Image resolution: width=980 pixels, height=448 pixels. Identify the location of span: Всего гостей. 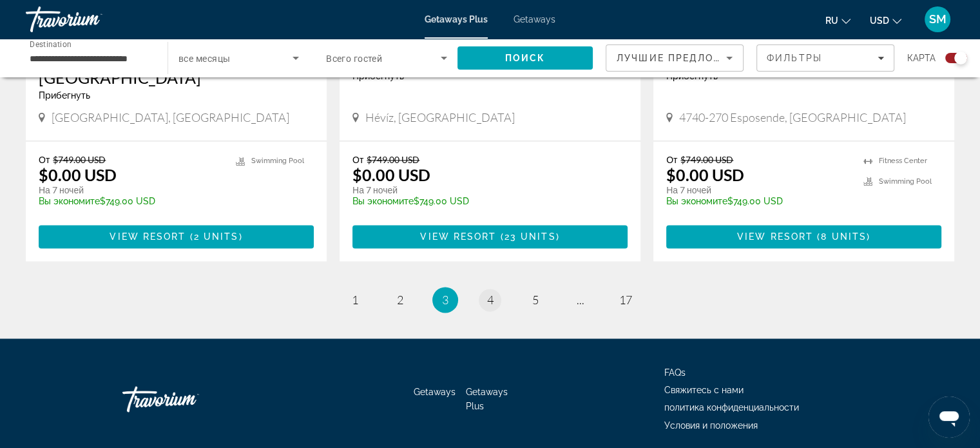
(354, 59).